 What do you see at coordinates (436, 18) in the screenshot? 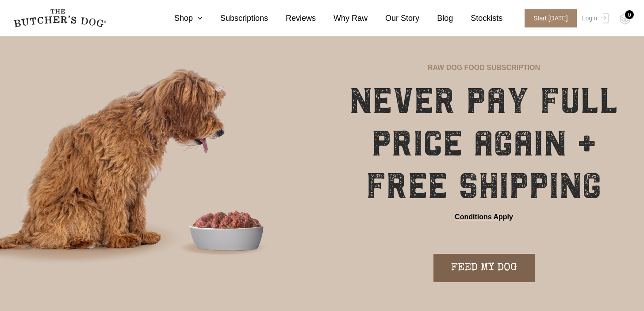
I see `a: Blog` at bounding box center [436, 18].